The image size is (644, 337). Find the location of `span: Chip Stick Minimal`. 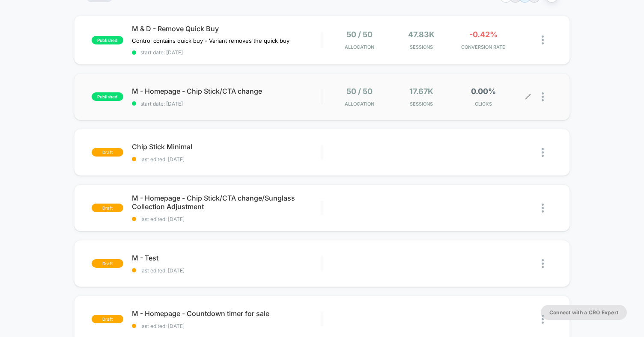

span: Chip Stick Minimal is located at coordinates (226, 147).